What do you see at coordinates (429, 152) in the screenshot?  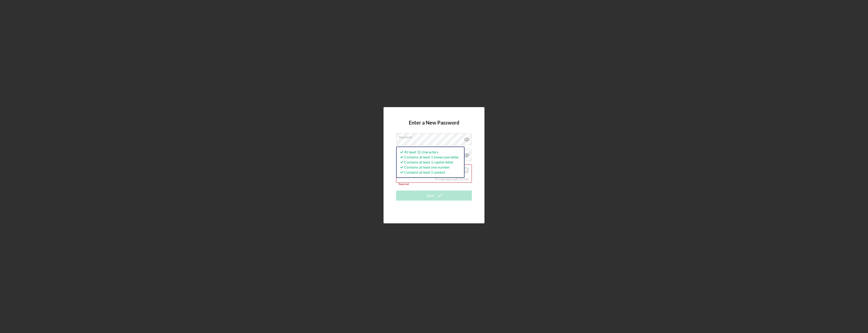 I see `div: At least 12 characters` at bounding box center [429, 152].